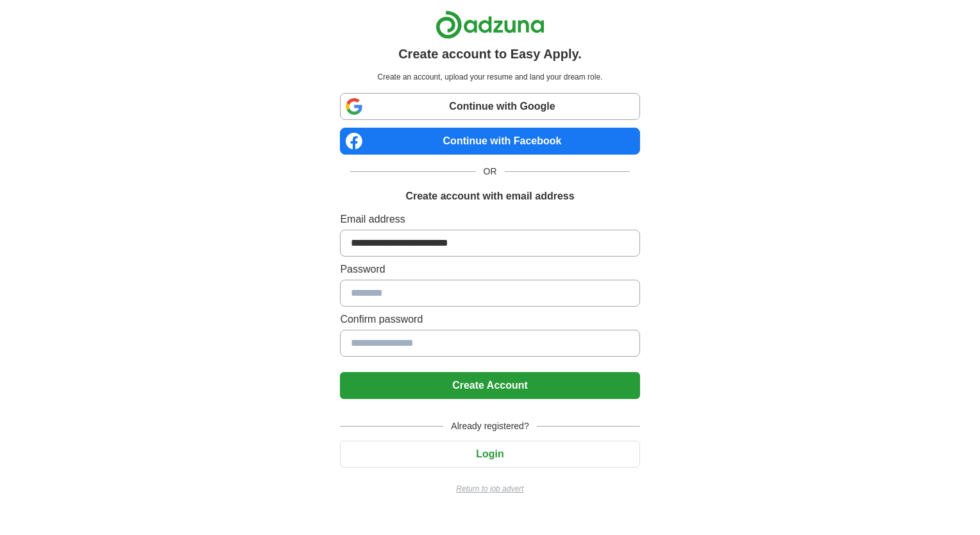 This screenshot has height=535, width=980. Describe the element at coordinates (489, 454) in the screenshot. I see `button: Login` at that location.